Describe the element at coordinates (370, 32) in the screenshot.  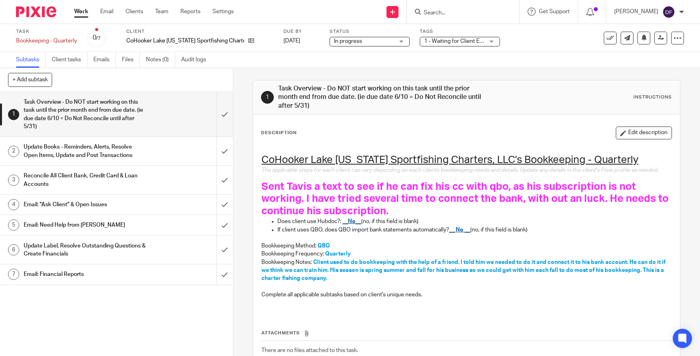
I see `label: Status` at that location.